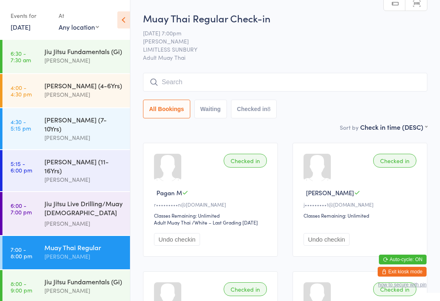 This screenshot has height=301, width=440. I want to click on button: Waiting, so click(211, 109).